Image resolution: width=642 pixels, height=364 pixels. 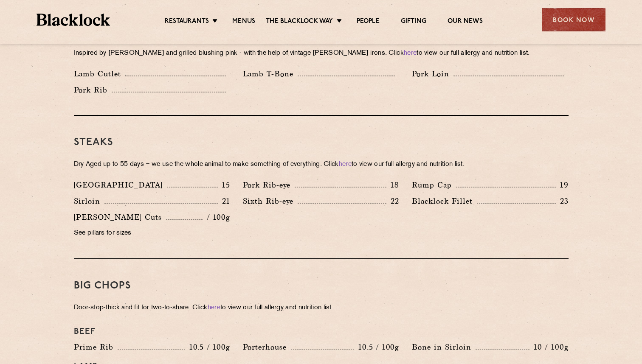 I want to click on h4: Beef, so click(x=321, y=332).